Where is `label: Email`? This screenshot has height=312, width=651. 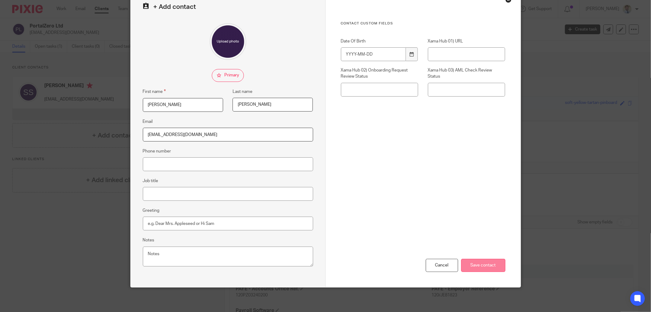 label: Email is located at coordinates (148, 122).